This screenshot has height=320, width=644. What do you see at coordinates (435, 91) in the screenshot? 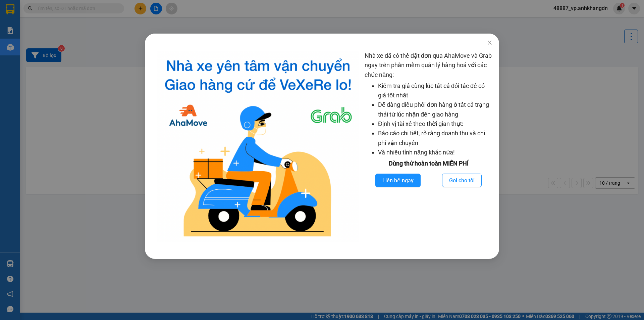
I see `li: Kiểm tra giá cùng lúc tất cả đối tác để có giá tốt nhất` at bounding box center [435, 91].